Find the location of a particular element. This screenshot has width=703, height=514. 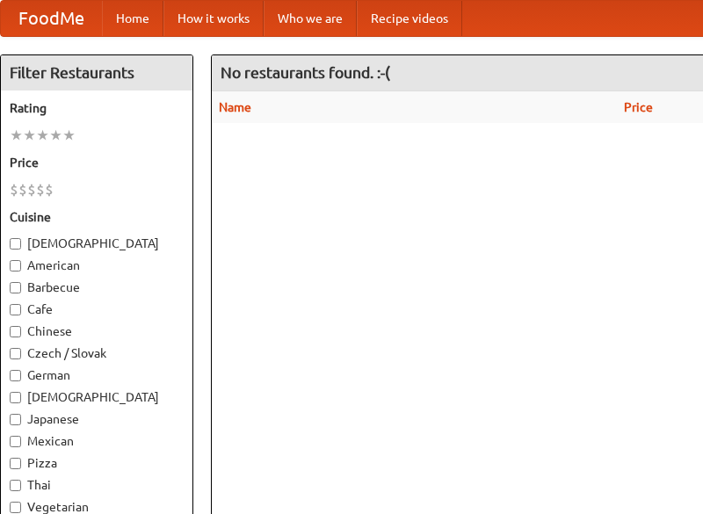

label: Chinese is located at coordinates (97, 331).